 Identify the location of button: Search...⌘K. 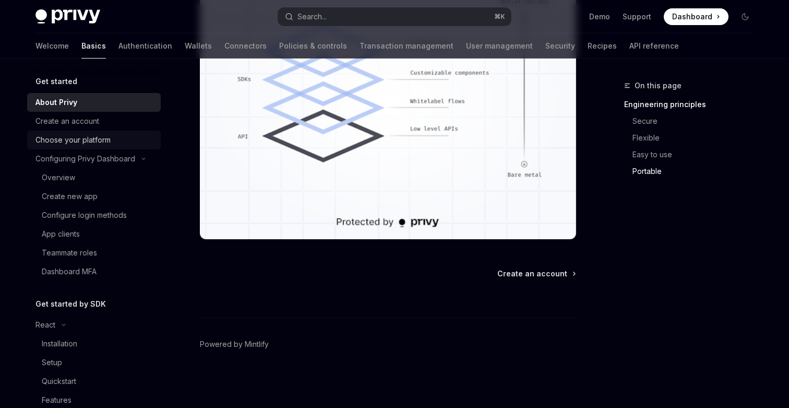
(395, 17).